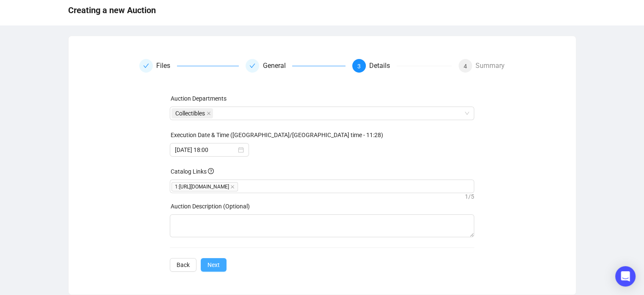  Describe the element at coordinates (383, 66) in the screenshot. I see `div: Details` at that location.